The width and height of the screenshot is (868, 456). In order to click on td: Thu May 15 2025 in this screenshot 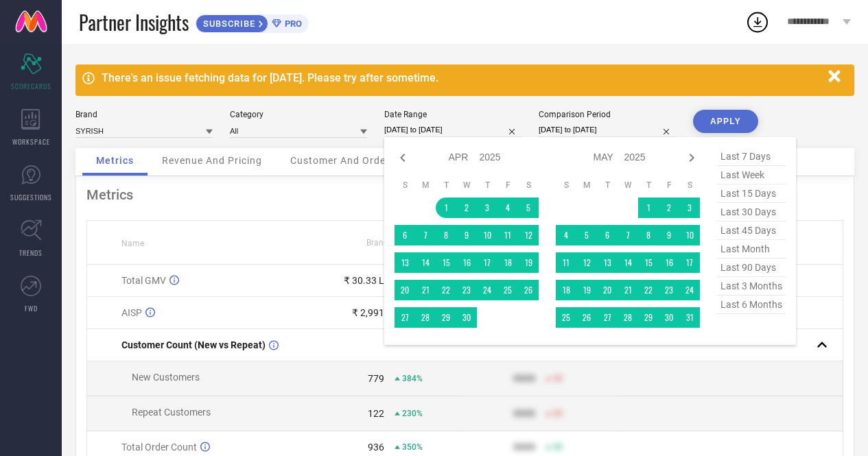, I will do `click(648, 263)`.